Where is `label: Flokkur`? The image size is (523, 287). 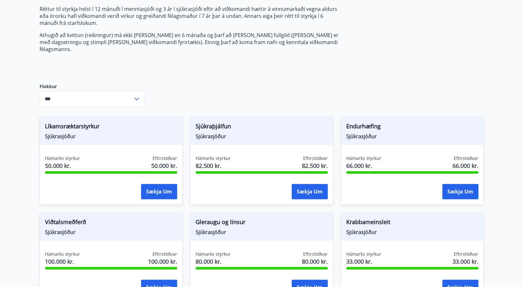 label: Flokkur is located at coordinates (92, 87).